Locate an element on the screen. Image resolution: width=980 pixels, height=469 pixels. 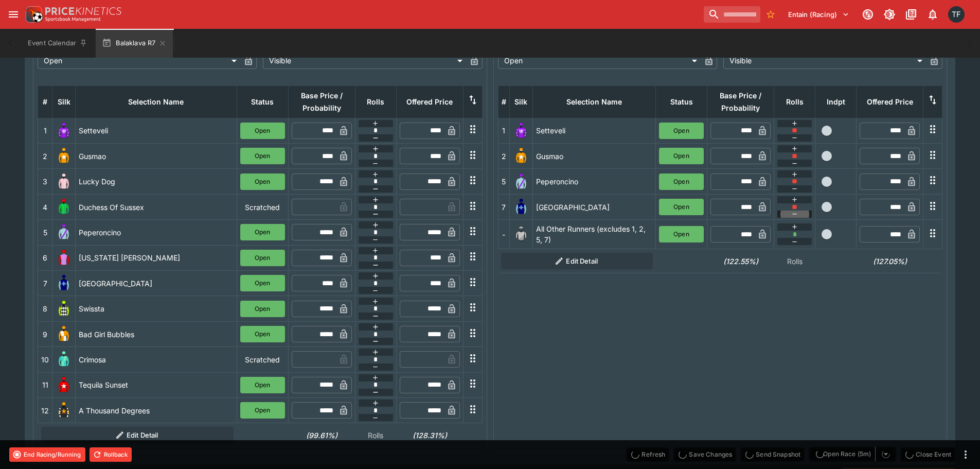
td: All Other Runners (excludes 1, 2, 5, 7) is located at coordinates (594, 234).